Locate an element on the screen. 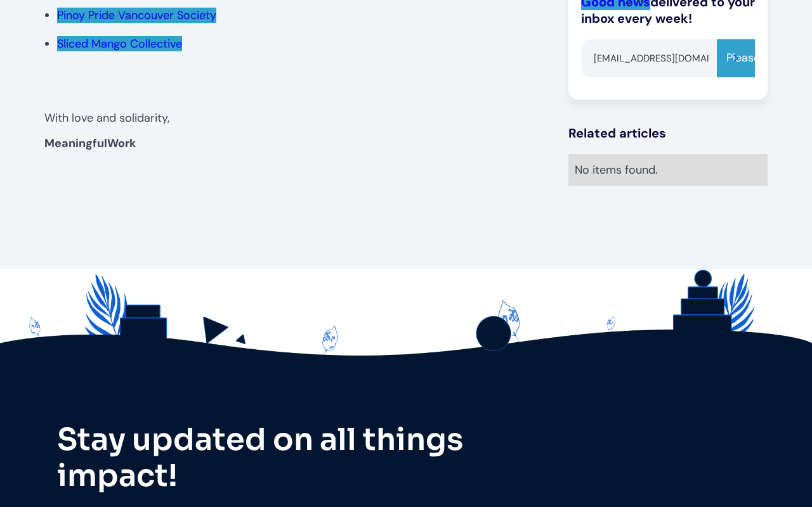 The width and height of the screenshot is (812, 507). div: No items found. is located at coordinates (668, 170).